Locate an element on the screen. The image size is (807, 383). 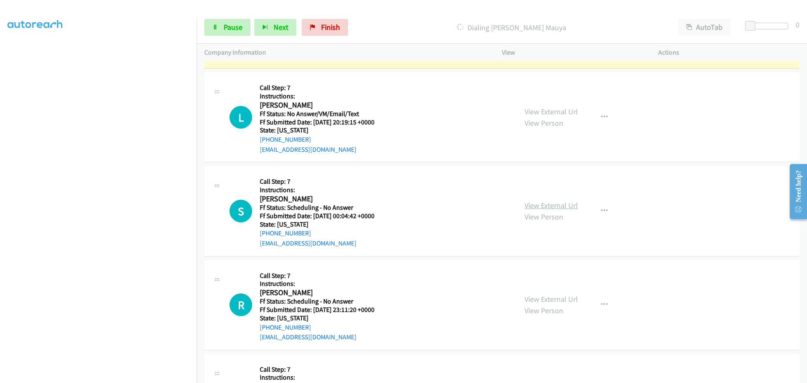
a: Pause is located at coordinates (227, 27).